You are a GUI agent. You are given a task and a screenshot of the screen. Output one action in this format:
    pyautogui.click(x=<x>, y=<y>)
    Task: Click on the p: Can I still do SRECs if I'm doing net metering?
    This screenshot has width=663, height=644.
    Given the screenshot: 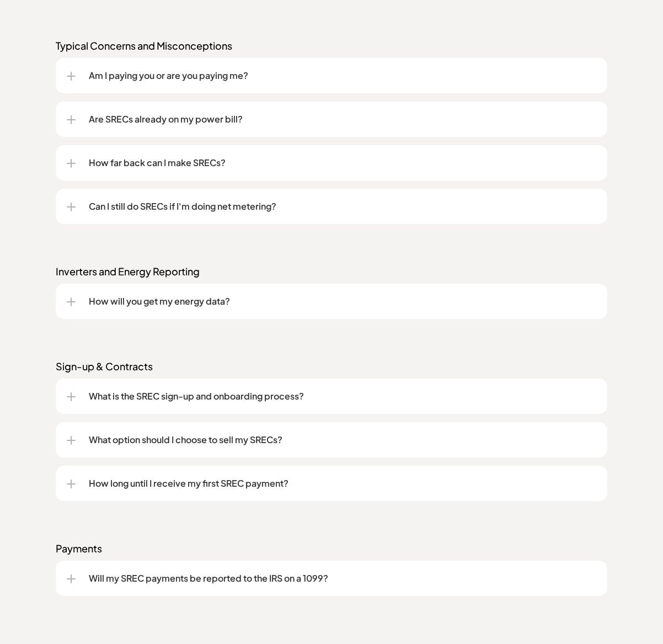 What is the action you would take?
    pyautogui.click(x=343, y=206)
    